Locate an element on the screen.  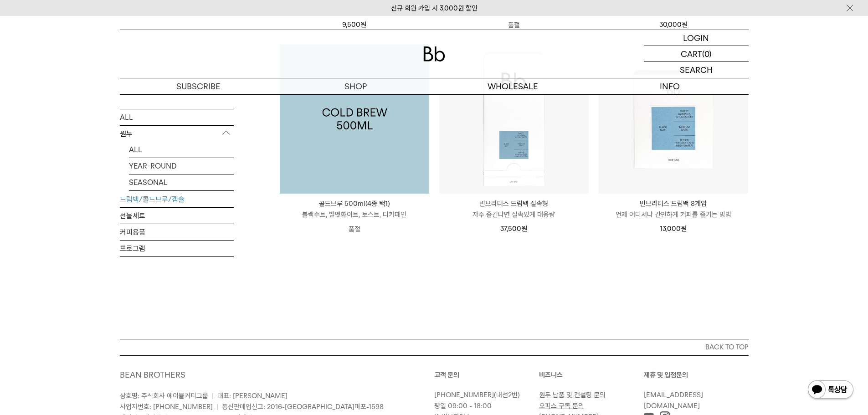
a: 콜드브루 500ml(4종 택1) is located at coordinates (354, 119).